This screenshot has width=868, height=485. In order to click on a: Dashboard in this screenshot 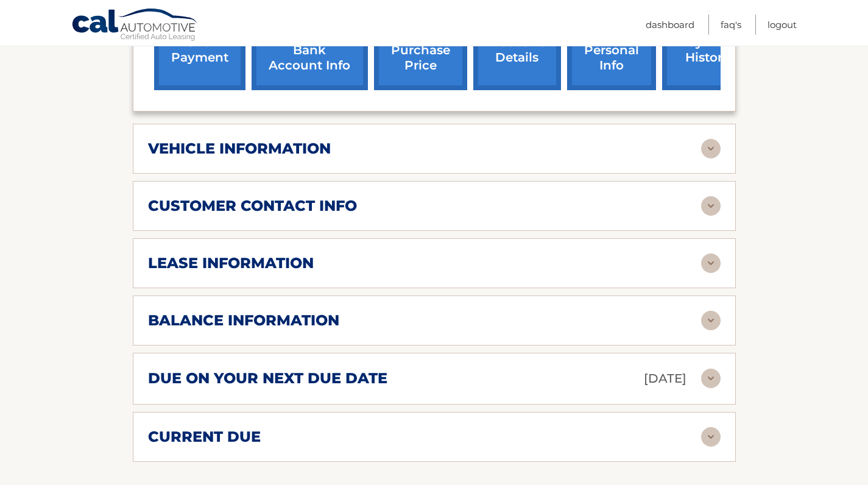, I will do `click(670, 25)`.